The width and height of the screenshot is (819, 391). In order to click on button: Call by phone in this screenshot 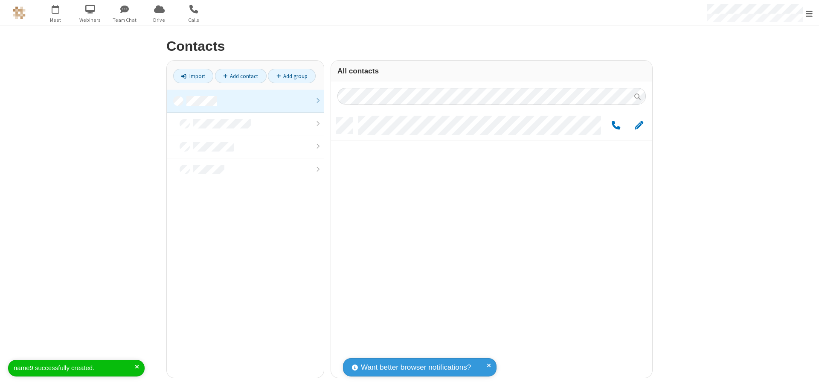, I will do `click(615, 125)`.